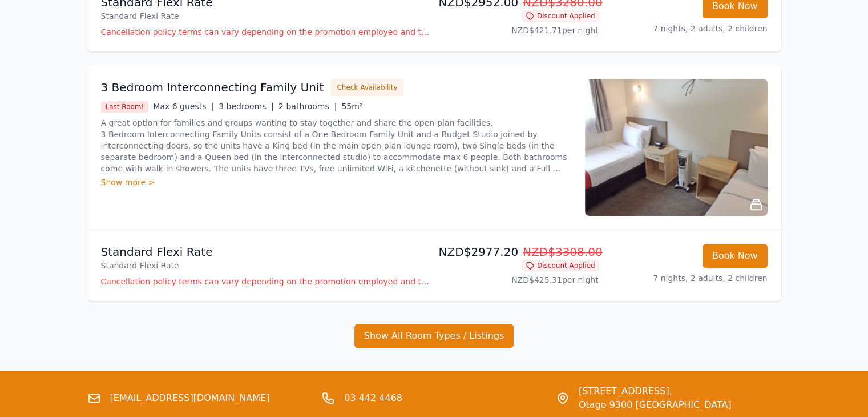  What do you see at coordinates (336, 146) in the screenshot?
I see `p: A great option for families and groups wanting to stay together and share the open-plan facilitie...` at bounding box center [336, 146].